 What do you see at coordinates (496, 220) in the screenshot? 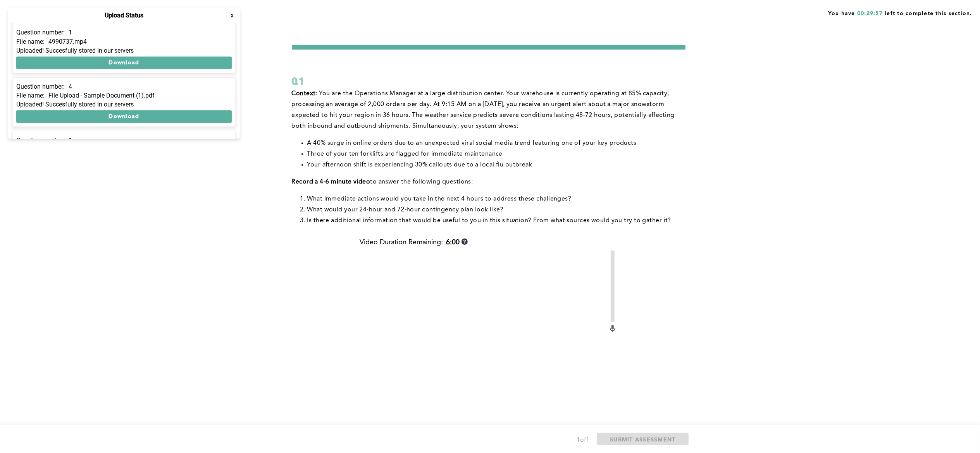
I see `li: Is there additional information that would be useful to you in this situation? From what sources ...` at bounding box center [496, 220].